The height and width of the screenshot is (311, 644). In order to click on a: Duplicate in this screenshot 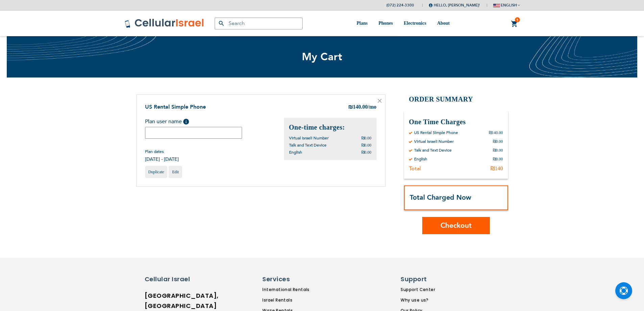, I will do `click(156, 172)`.